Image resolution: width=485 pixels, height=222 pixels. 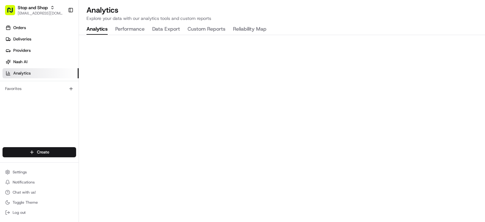 What do you see at coordinates (39, 203) in the screenshot?
I see `button: Toggle Theme` at bounding box center [39, 203].